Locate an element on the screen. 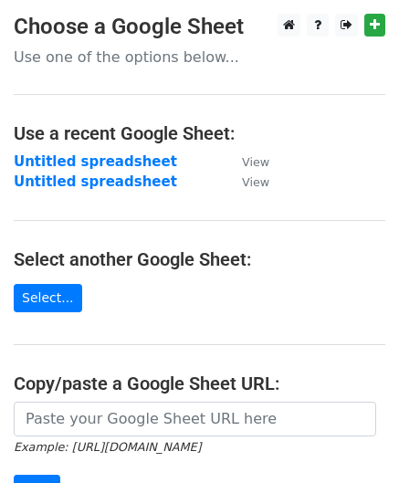  h4: Copy/paste a Google Sheet URL: is located at coordinates (199, 383).